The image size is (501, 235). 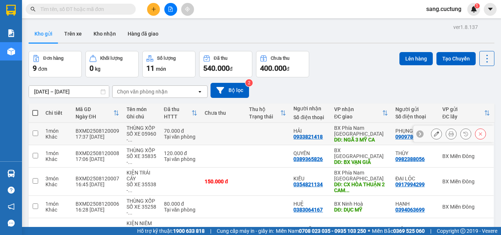 What do you see at coordinates (178, 117) in the screenshot?
I see `div: HTTT` at bounding box center [178, 117].